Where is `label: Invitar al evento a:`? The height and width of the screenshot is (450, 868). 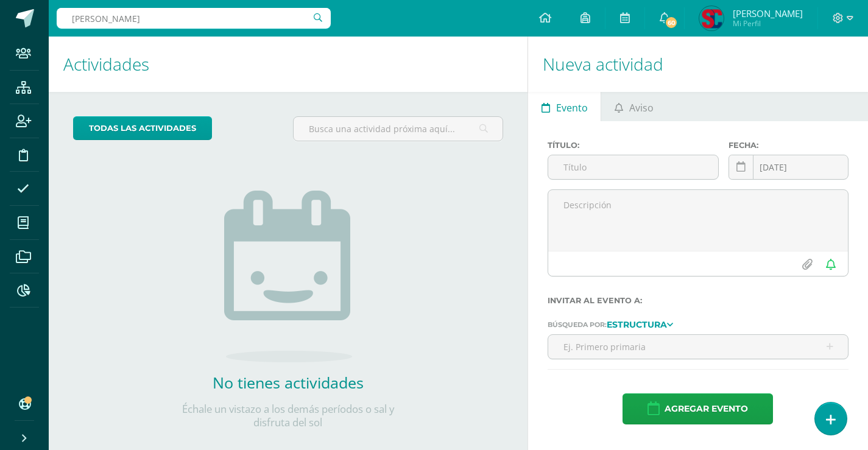
label: Invitar al evento a: is located at coordinates (698, 300).